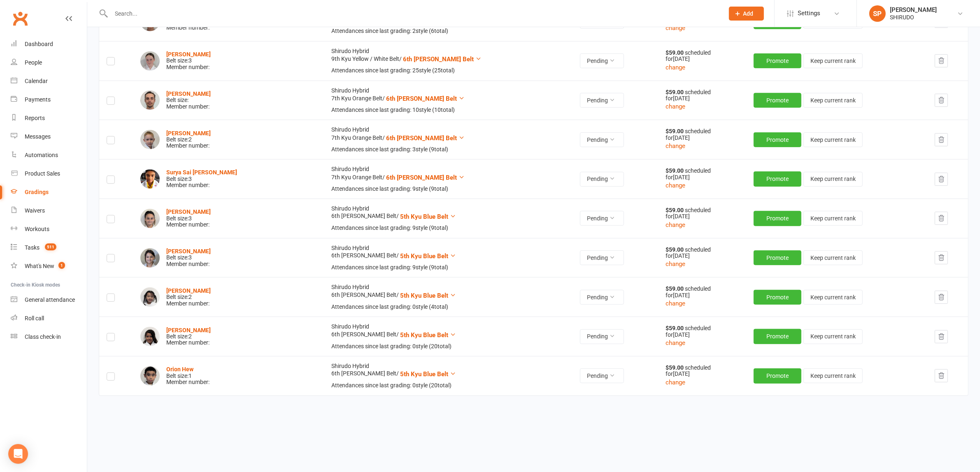  Describe the element at coordinates (34, 319) in the screenshot. I see `div: Roll call` at that location.